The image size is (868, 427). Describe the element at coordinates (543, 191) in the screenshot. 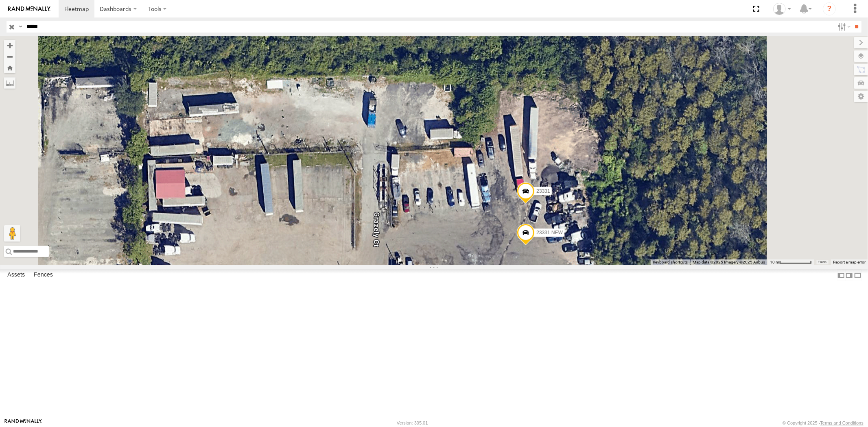

I see `span: 23331` at that location.